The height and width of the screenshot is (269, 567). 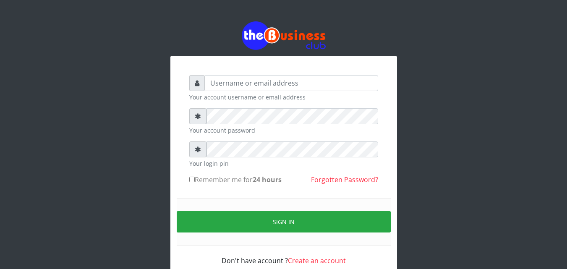 What do you see at coordinates (284, 256) in the screenshot?
I see `div: Don't have account ?` at bounding box center [284, 256].